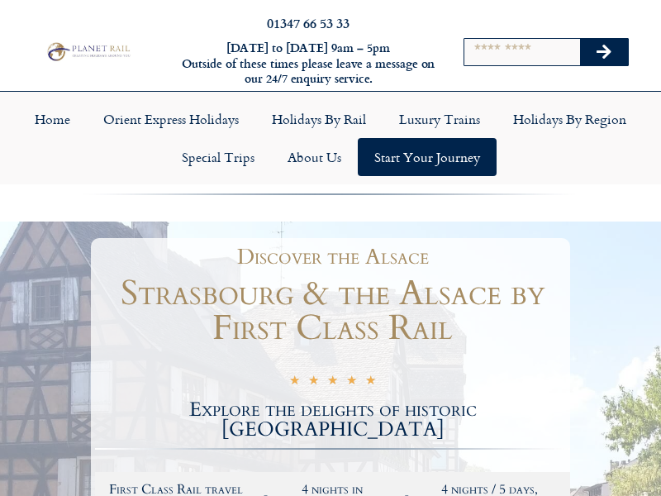 The image size is (661, 496). Describe the element at coordinates (88, 51) in the screenshot. I see `img: Planet Rail Train Holidays Logo` at that location.